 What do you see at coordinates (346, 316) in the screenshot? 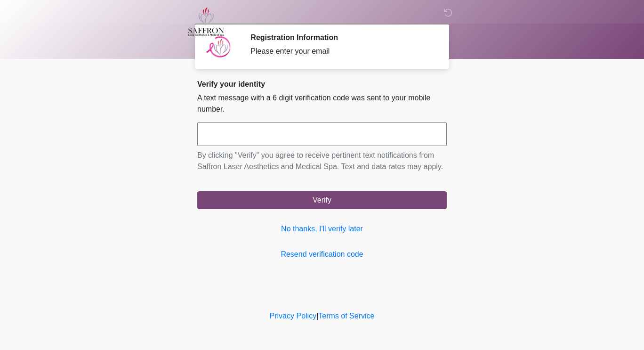
I see `a: Terms of Service` at bounding box center [346, 316].